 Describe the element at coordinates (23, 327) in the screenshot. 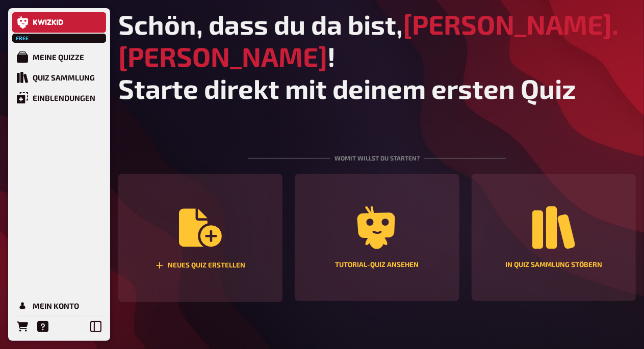

I see `a: Bestellungen` at that location.